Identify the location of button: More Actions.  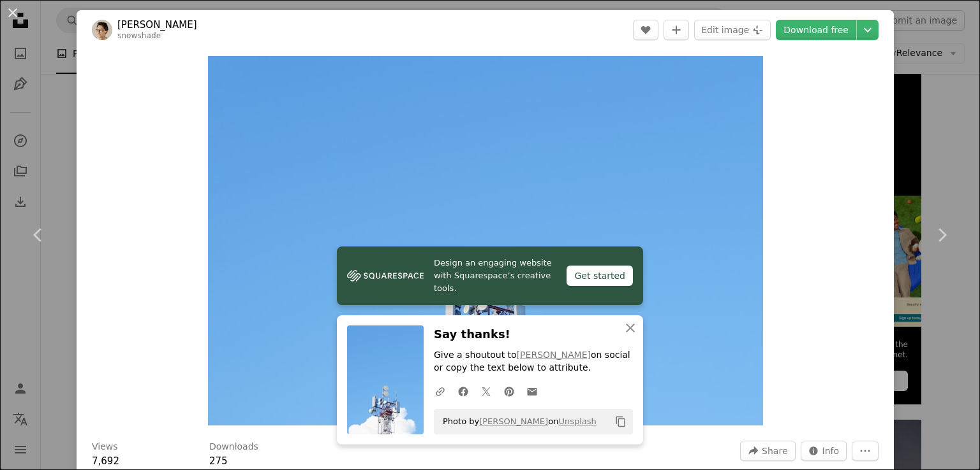
(865, 451).